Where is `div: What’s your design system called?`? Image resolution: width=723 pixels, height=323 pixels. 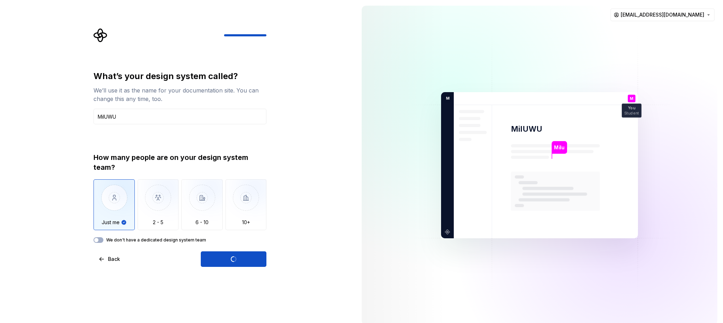 div: What’s your design system called? is located at coordinates (180, 76).